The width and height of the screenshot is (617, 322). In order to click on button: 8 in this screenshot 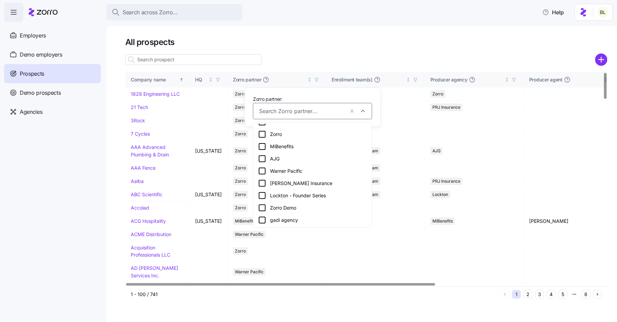, I will do `click(586, 294)`.